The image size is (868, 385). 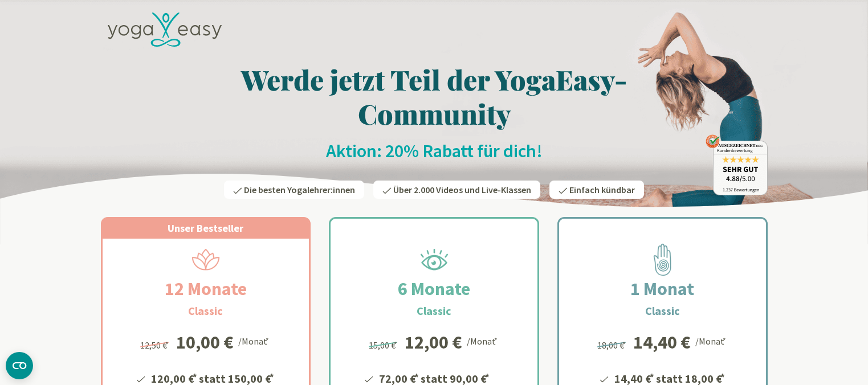 I want to click on h2: 1 Monat, so click(x=662, y=289).